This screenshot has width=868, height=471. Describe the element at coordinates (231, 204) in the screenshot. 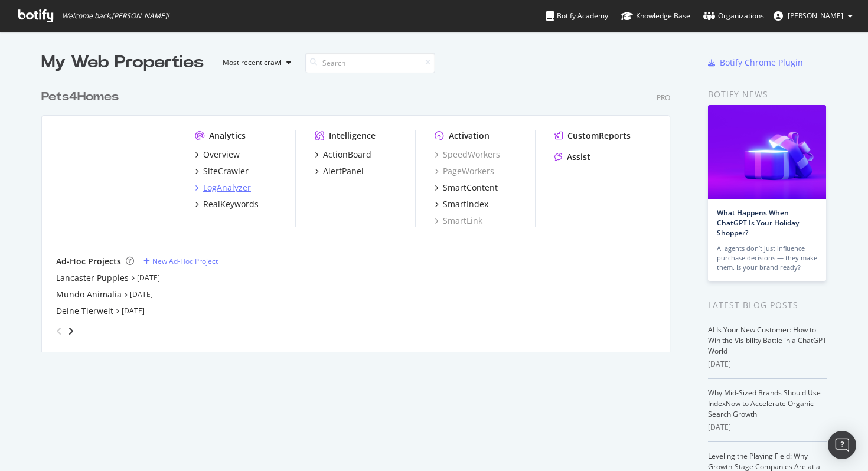

I see `div: RealKeywords` at that location.